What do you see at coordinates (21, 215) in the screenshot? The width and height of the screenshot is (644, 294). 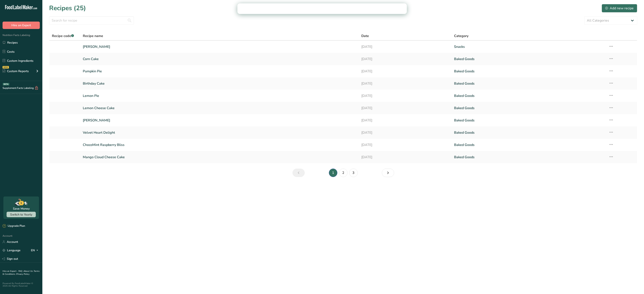 I see `button: Switch to Yearly` at bounding box center [21, 215].